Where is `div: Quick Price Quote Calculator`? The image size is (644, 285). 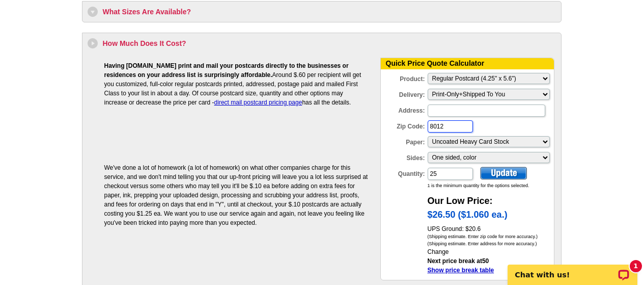 div: Quick Price Quote Calculator is located at coordinates (467, 64).